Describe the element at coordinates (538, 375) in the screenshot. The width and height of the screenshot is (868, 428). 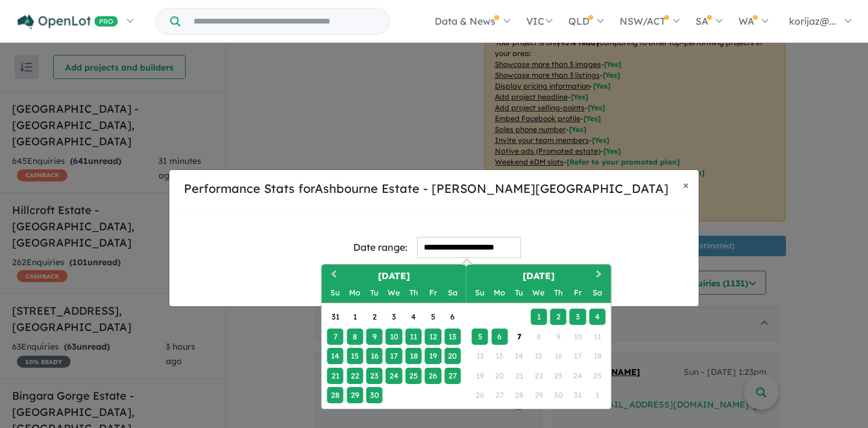
I see `div: Not available Wednesday, October 22nd, 2025` at that location.